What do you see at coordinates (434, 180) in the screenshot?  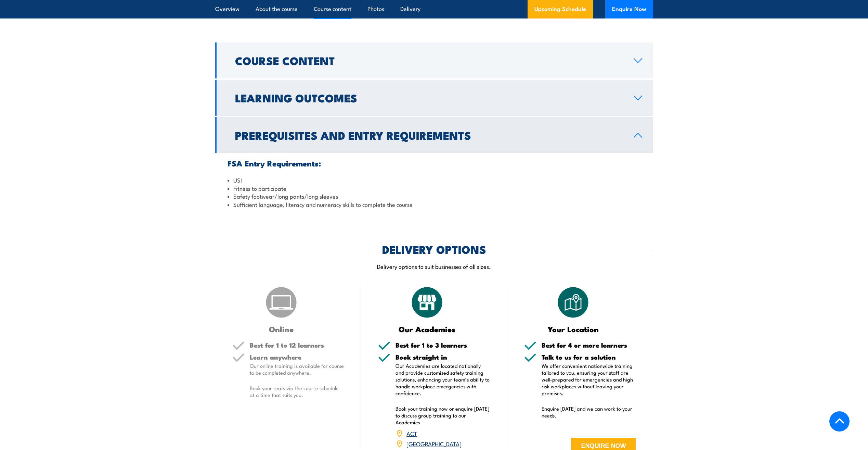 I see `li: USI` at bounding box center [434, 180].